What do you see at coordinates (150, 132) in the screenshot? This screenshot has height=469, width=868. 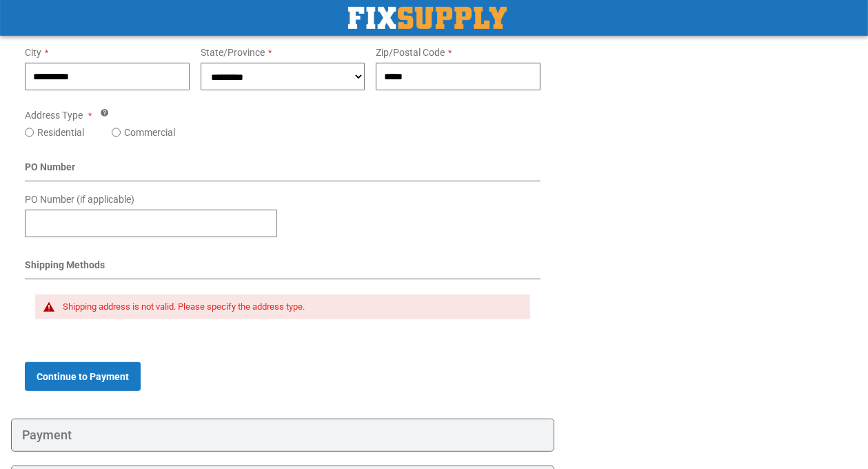 I see `label: Commercial` at bounding box center [150, 132].